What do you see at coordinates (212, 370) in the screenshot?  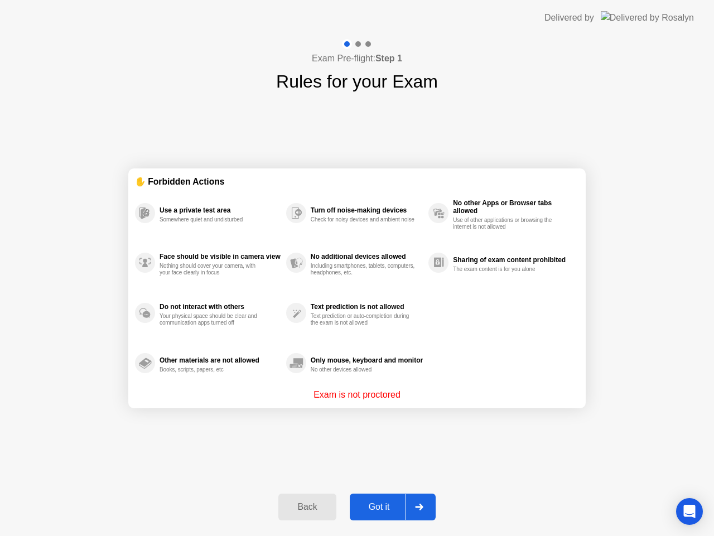 I see `div: Books, scripts, papers, etc` at bounding box center [212, 370].